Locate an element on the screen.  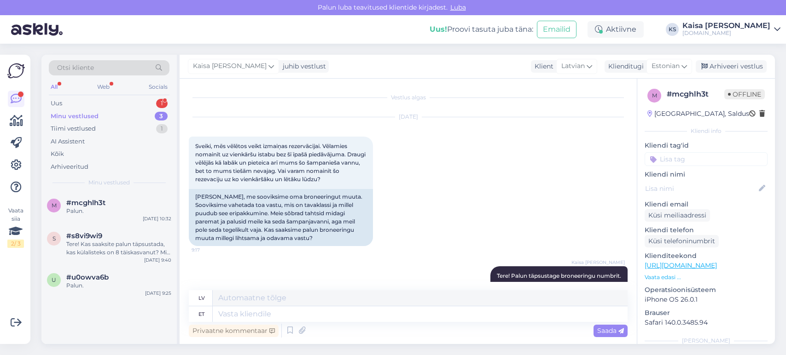
span: #s8vi9wi9 is located at coordinates (84, 236).